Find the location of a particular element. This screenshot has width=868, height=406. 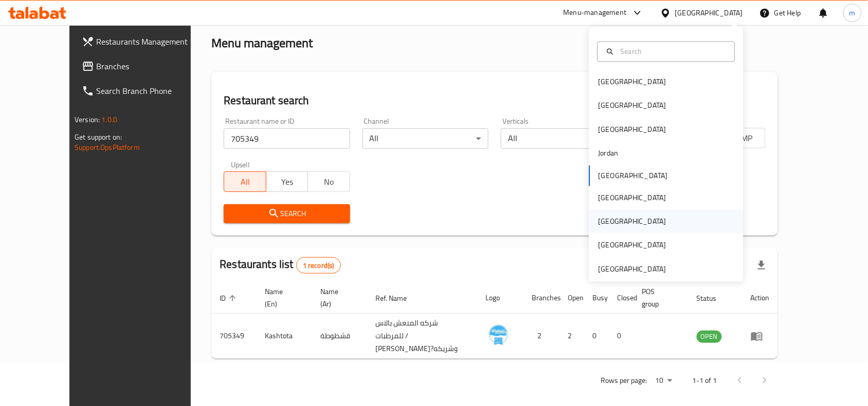

label: Upsell is located at coordinates (240, 165).